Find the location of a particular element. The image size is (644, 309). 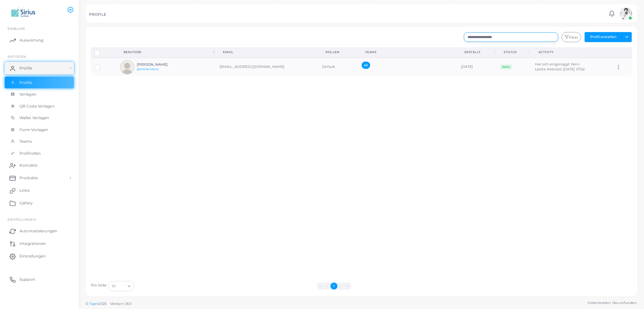

span: Support is located at coordinates (28, 279).